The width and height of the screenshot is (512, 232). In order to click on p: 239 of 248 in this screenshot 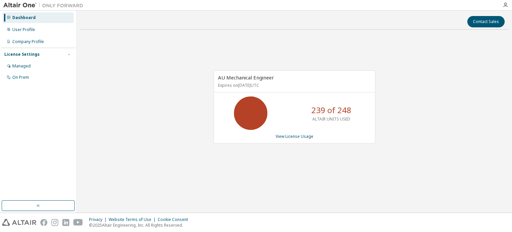, I will do `click(332, 110)`.